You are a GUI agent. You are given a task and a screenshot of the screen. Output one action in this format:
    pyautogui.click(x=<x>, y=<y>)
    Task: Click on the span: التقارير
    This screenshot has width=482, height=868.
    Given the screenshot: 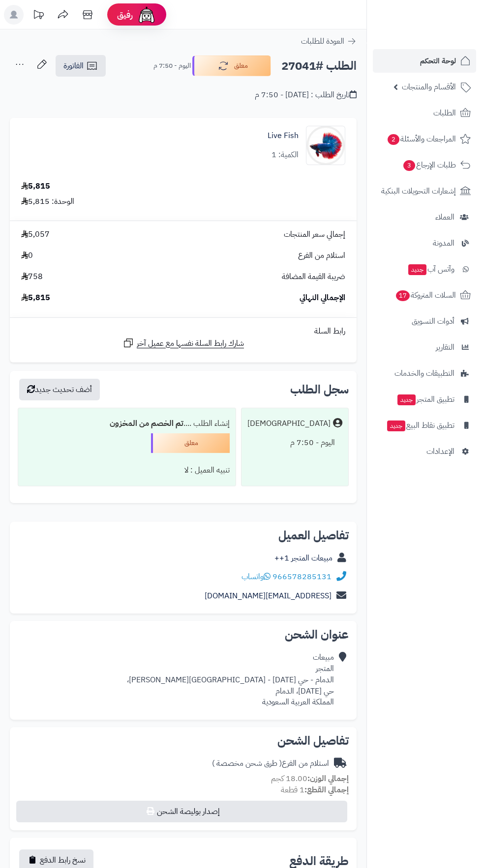 What is the action you would take?
    pyautogui.click(x=445, y=347)
    